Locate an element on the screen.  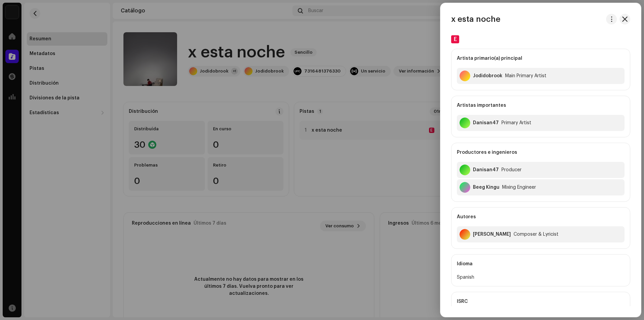
div: Artista primario(a) principal is located at coordinates (541, 58).